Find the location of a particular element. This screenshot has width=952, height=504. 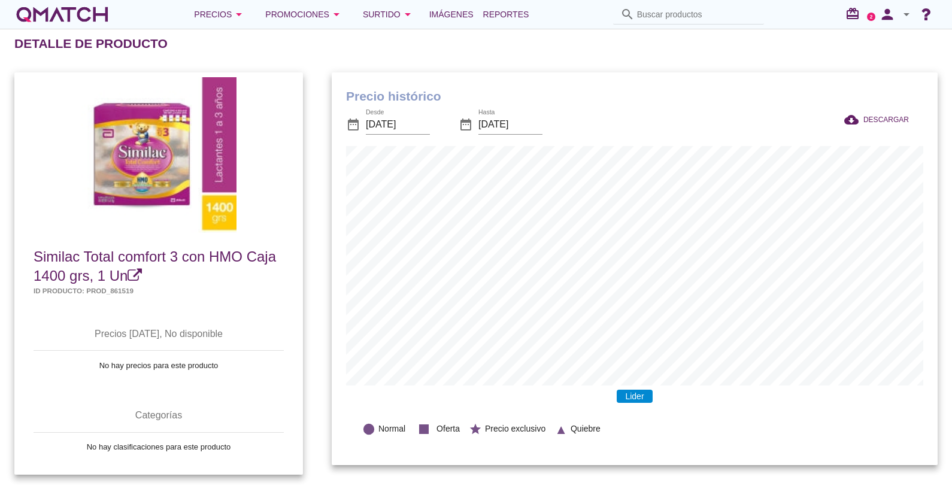

input: Hasta is located at coordinates (510, 124).